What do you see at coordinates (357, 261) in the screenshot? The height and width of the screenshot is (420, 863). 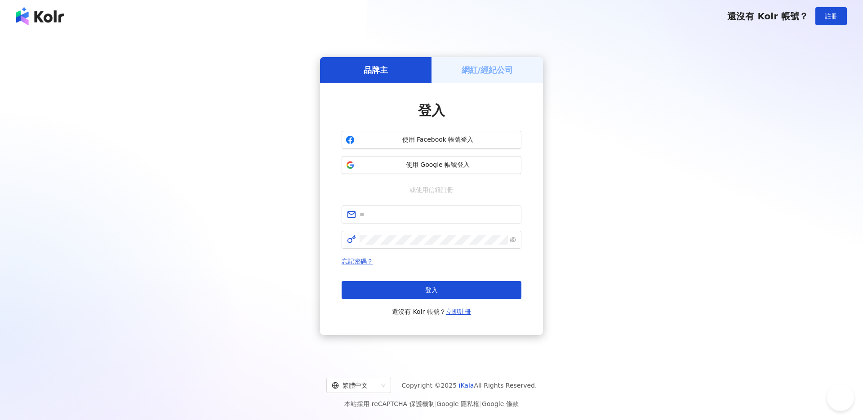 I see `a: 忘記密碼？` at bounding box center [357, 261].